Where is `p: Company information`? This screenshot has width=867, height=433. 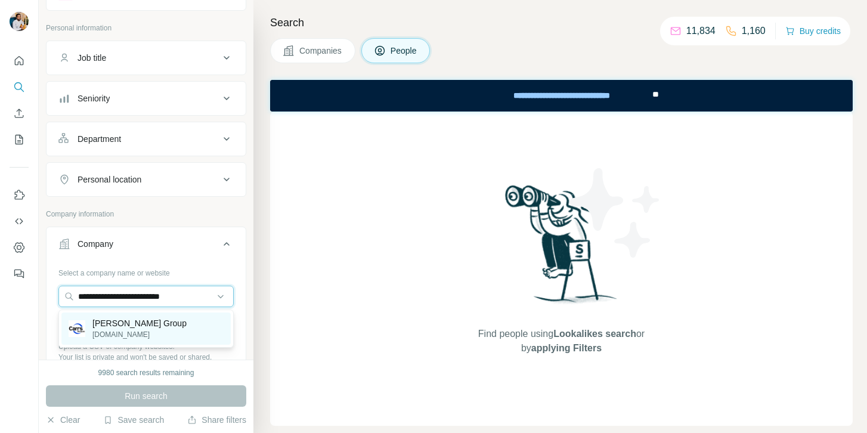
p: Company information is located at coordinates (146, 214).